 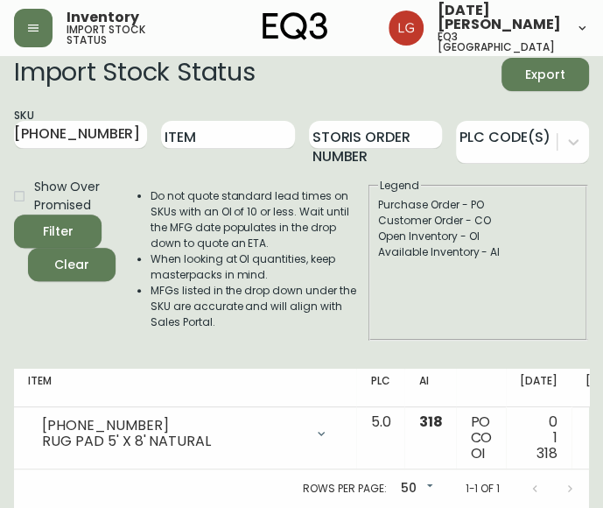 What do you see at coordinates (173, 441) in the screenshot?
I see `div: RUG PAD 5' X 8' NATURAL` at bounding box center [173, 441].